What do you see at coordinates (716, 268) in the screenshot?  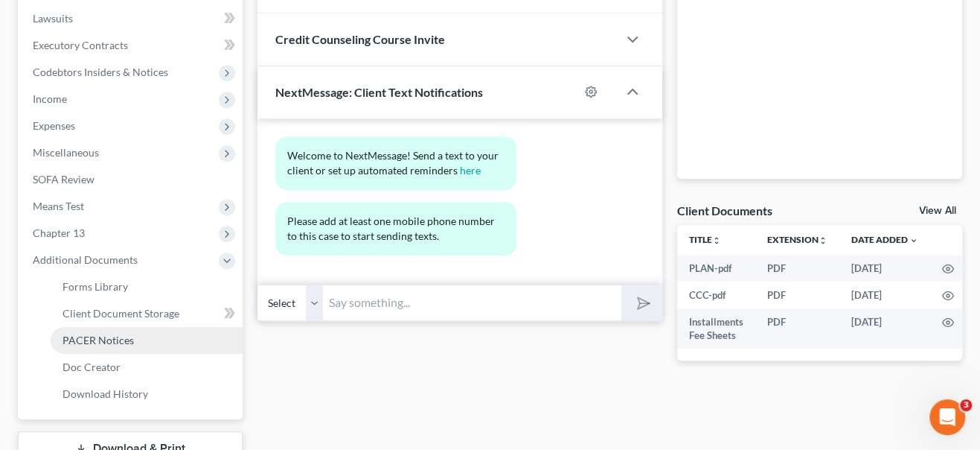 I see `td: PLAN-pdf` at bounding box center [716, 268].